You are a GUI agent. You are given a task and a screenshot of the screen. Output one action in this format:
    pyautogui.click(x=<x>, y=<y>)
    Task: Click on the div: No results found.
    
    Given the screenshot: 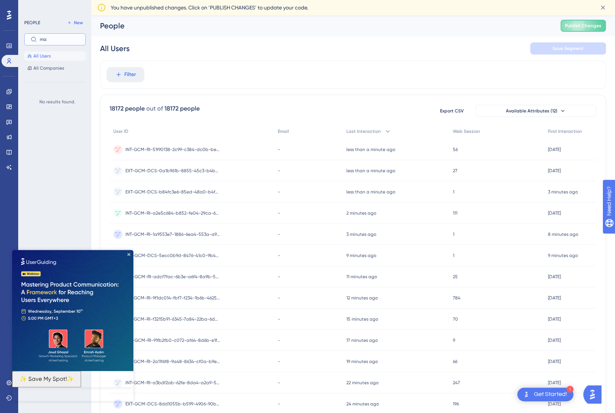 What is the action you would take?
    pyautogui.click(x=57, y=102)
    